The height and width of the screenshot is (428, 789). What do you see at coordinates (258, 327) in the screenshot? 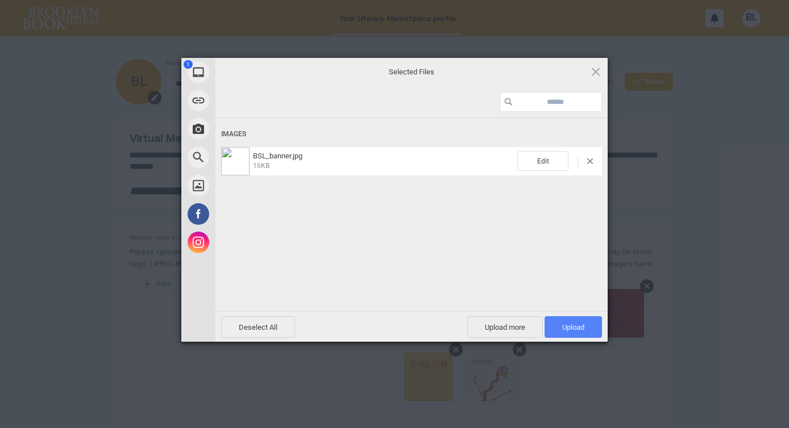
I see `span: Deselect All` at bounding box center [258, 327].